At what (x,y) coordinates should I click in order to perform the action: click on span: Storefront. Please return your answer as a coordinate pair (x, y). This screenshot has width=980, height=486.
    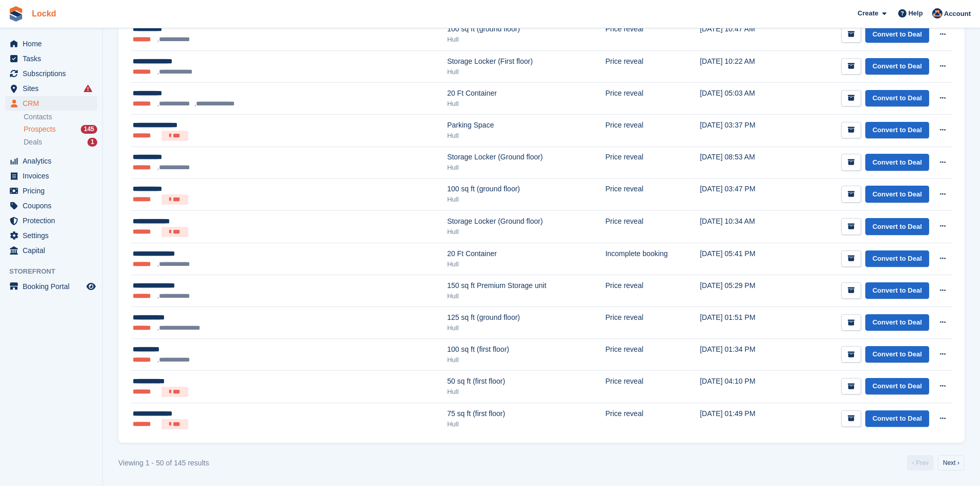
    Looking at the image, I should click on (55, 271).